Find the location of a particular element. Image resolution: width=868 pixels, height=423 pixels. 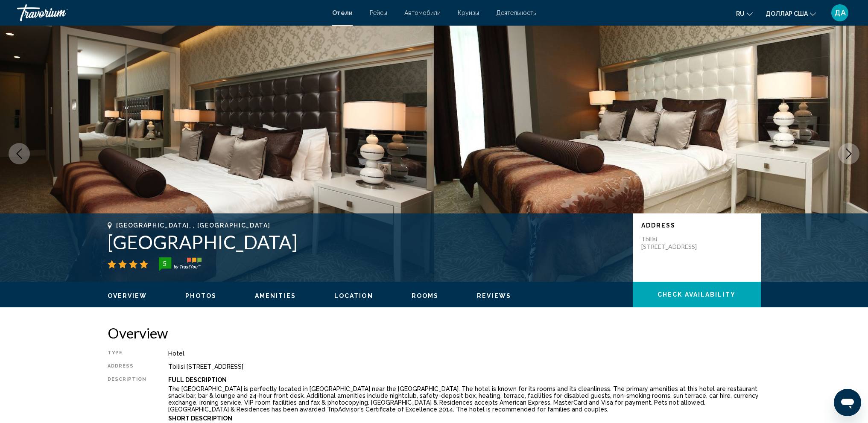

a: Деятельность is located at coordinates (516, 13).